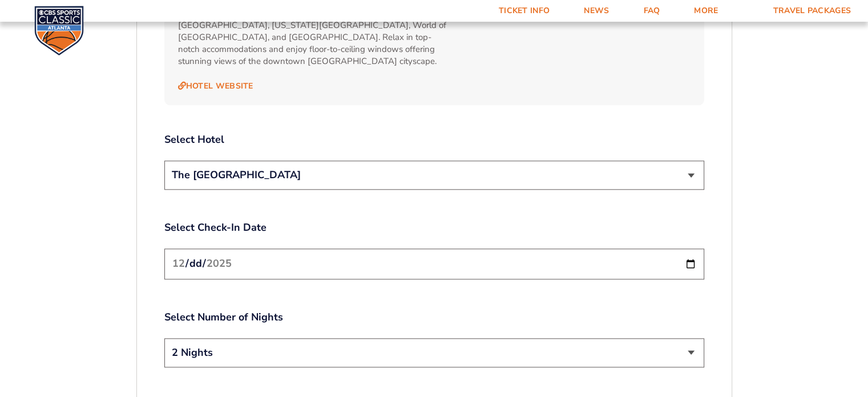  Describe the element at coordinates (434, 139) in the screenshot. I see `label: Select Hotel` at that location.